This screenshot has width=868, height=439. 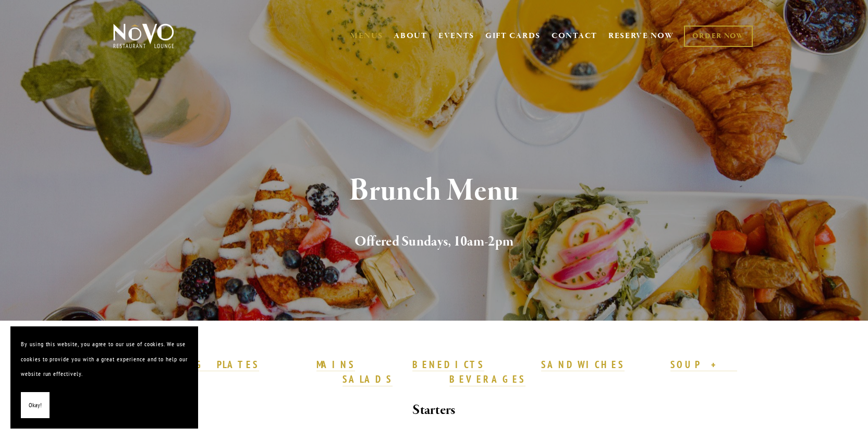 What do you see at coordinates (448, 365) in the screenshot?
I see `strong: BENEDICTS` at bounding box center [448, 365].